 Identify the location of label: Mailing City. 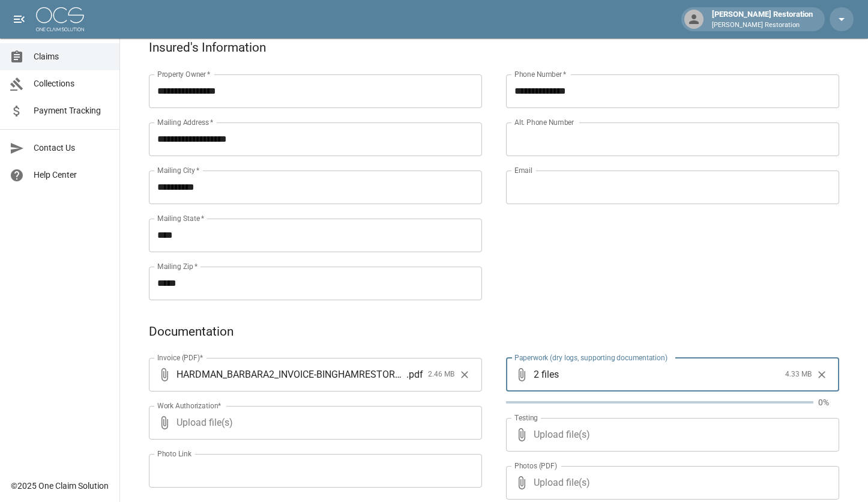
(178, 170).